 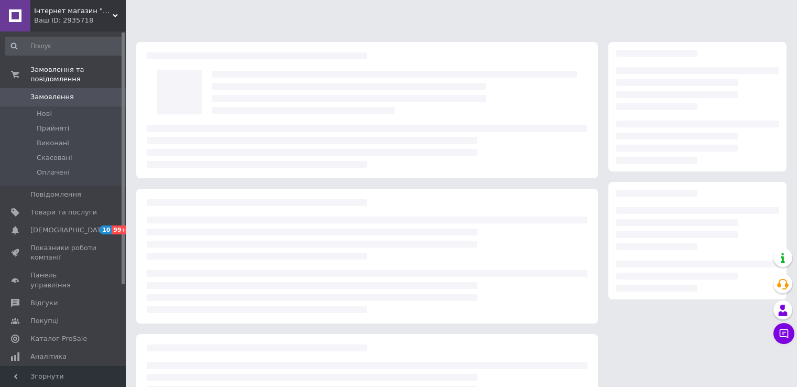 What do you see at coordinates (105, 230) in the screenshot?
I see `span: 10` at bounding box center [105, 230].